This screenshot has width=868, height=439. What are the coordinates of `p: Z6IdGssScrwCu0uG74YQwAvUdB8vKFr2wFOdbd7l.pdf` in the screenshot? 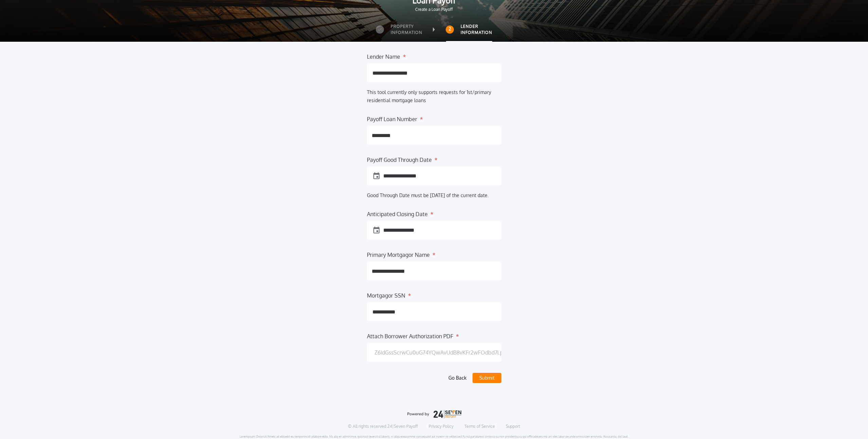 It's located at (441, 352).